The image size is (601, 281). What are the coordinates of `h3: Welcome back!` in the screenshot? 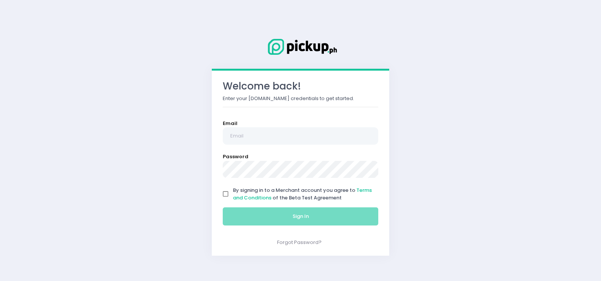 It's located at (300, 86).